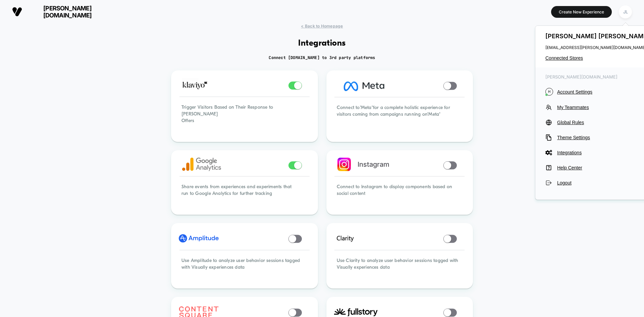  I want to click on div: Connect to Instagram to display components based on social content, so click(400, 194).